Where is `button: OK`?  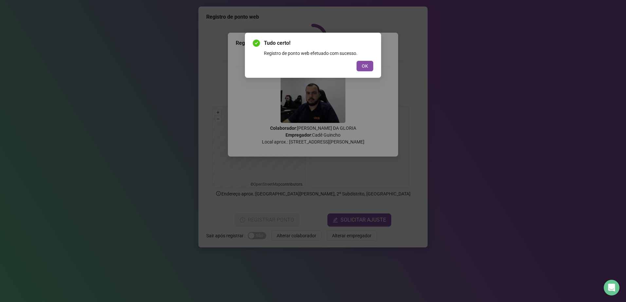 button: OK is located at coordinates (365, 66).